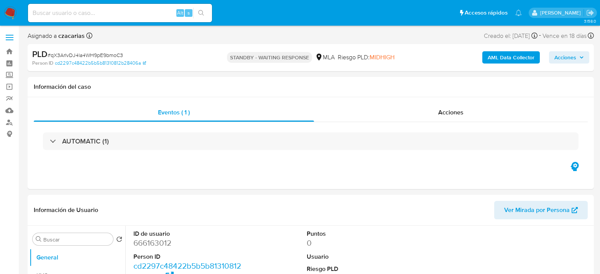 The image size is (600, 274). I want to click on dt: Riesgo PLD, so click(361, 269).